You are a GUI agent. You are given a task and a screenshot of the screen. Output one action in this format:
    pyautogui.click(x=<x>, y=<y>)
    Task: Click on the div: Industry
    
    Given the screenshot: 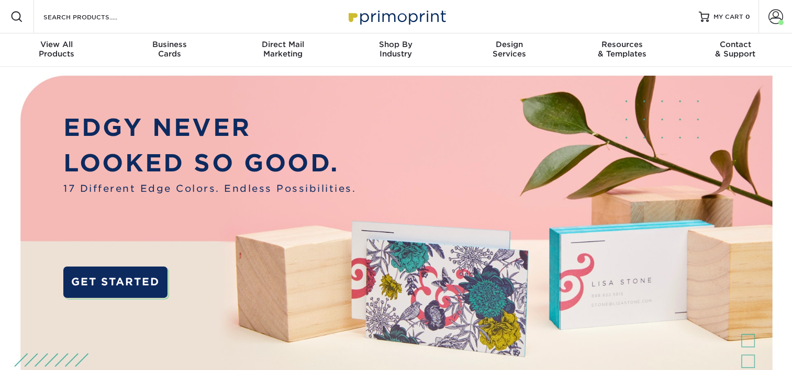 What is the action you would take?
    pyautogui.click(x=396, y=49)
    